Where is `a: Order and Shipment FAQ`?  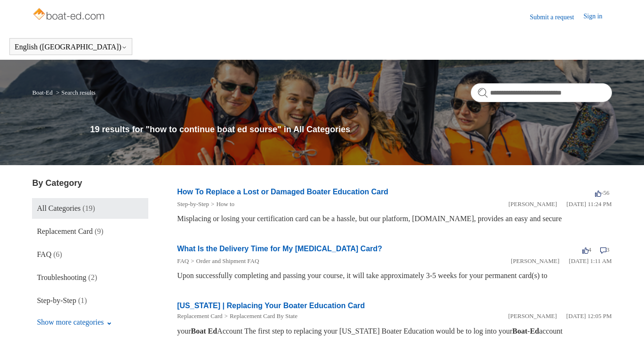 a: Order and Shipment FAQ is located at coordinates (228, 260).